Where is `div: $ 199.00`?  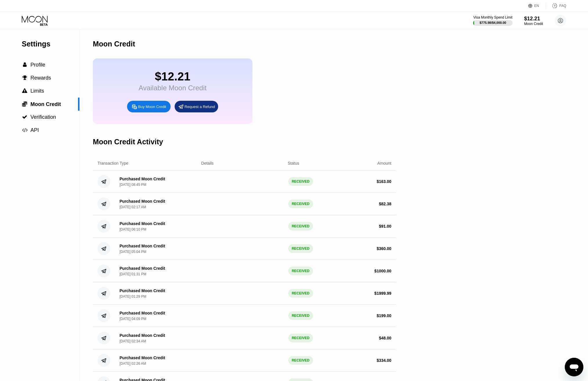 div: $ 199.00 is located at coordinates (384, 316).